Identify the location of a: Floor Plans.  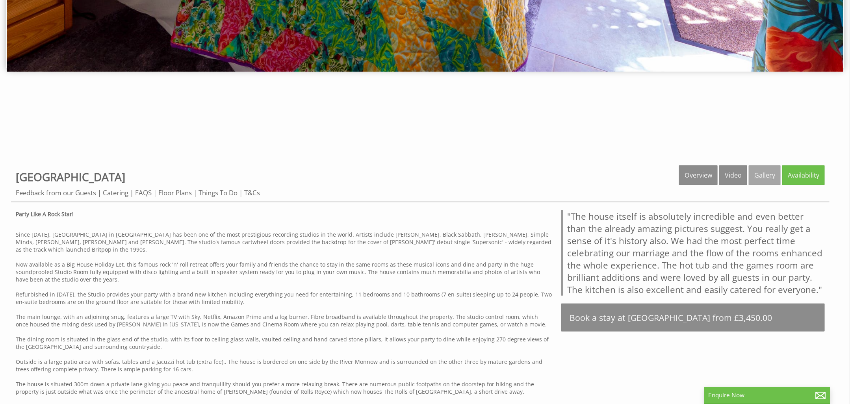
(175, 193).